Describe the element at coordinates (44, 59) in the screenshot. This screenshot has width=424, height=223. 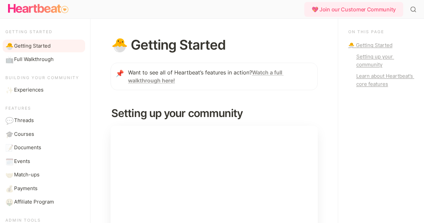
I see `a: 📺Full Walkthrough` at that location.